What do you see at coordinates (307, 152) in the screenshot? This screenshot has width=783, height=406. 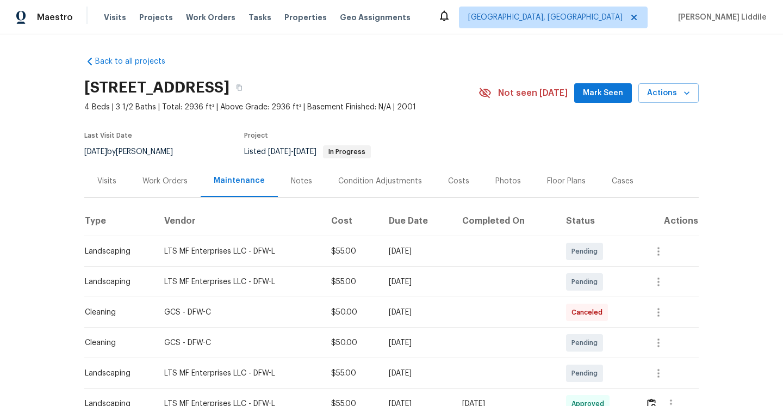 I see `span: Listed` at bounding box center [307, 152].